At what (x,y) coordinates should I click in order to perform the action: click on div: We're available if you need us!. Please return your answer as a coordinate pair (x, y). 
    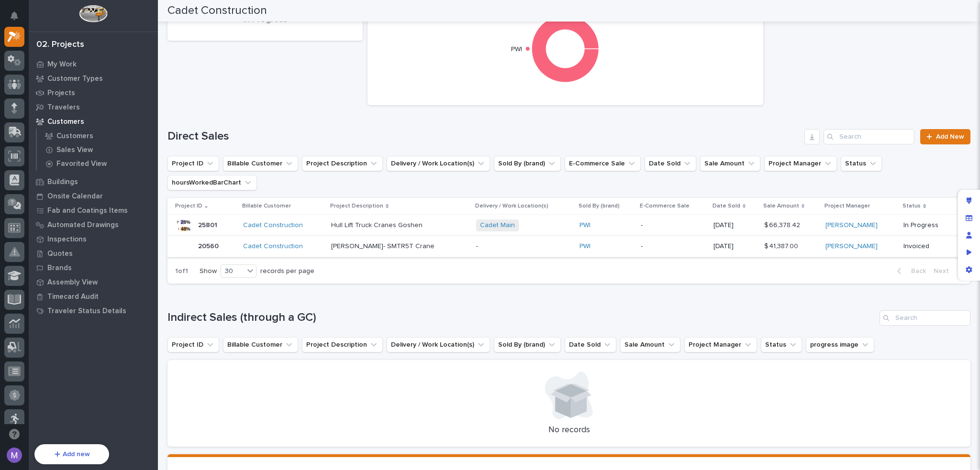
    Looking at the image, I should click on (77, 120).